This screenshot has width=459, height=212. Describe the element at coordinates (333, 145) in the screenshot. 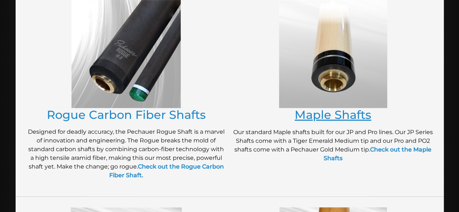

I see `p: Our standard Maple shafts built for our JP and Pro lines. Our JP Series Shafts come with a Tiger ...` at that location.